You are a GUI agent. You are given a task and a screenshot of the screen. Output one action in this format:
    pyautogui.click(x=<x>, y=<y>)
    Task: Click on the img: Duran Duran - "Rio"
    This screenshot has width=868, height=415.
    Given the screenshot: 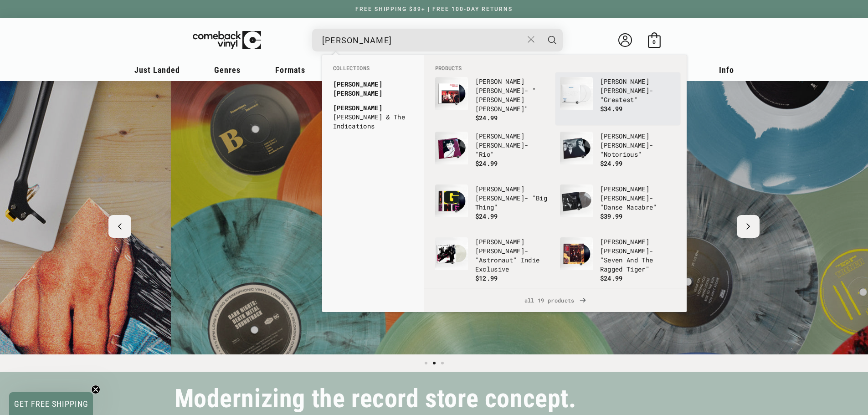 What is the action you would take?
    pyautogui.click(x=452, y=148)
    